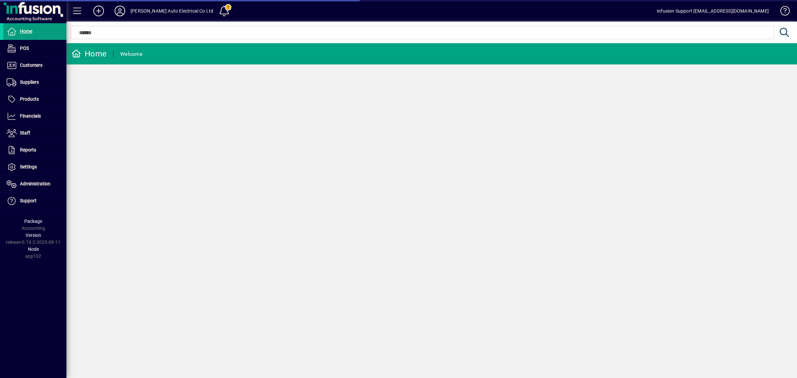  Describe the element at coordinates (35, 184) in the screenshot. I see `span: Administration` at that location.